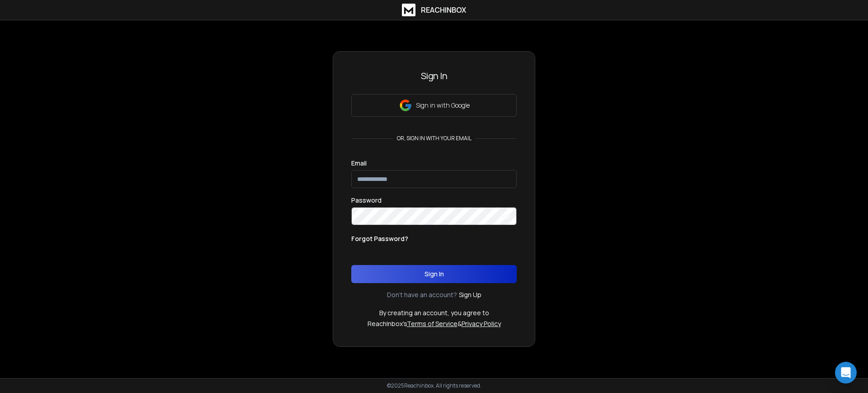 The width and height of the screenshot is (868, 393). Describe the element at coordinates (481, 323) in the screenshot. I see `span: Privacy Policy` at that location.